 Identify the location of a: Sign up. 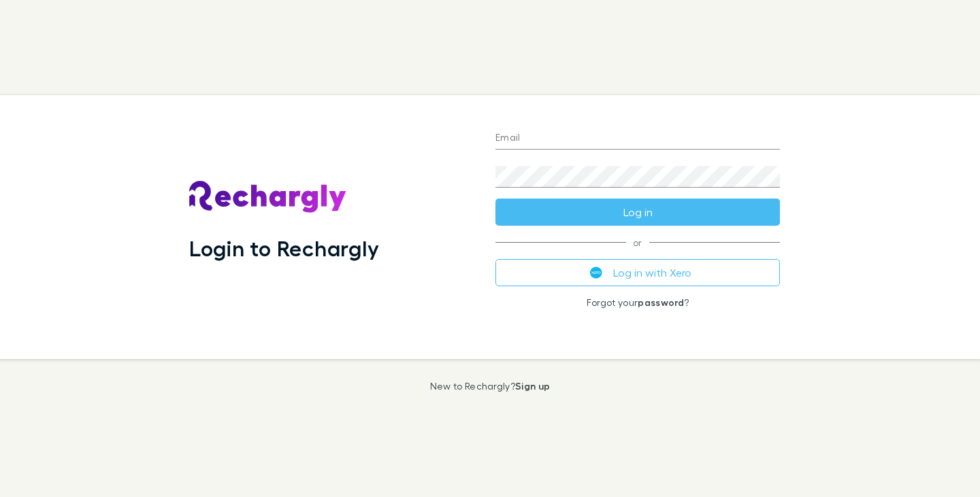
(532, 386).